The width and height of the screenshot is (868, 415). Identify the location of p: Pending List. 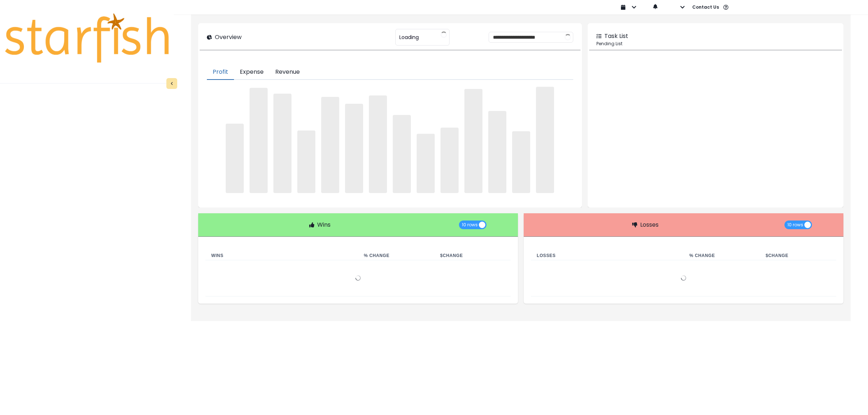
(715, 44).